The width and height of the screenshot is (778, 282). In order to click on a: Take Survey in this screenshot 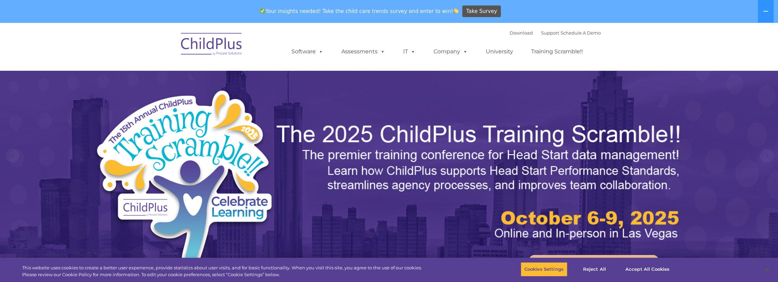, I will do `click(481, 11)`.